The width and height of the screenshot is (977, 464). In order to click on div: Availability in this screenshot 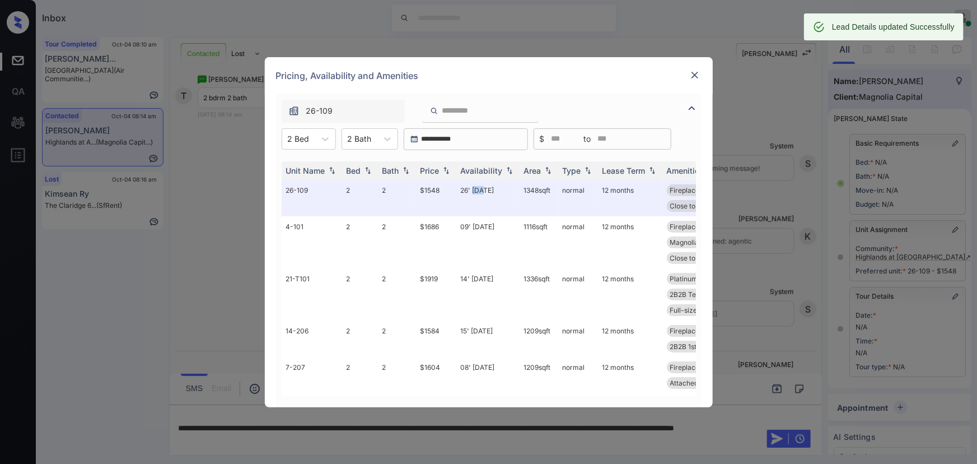, I will do `click(481, 170)`.